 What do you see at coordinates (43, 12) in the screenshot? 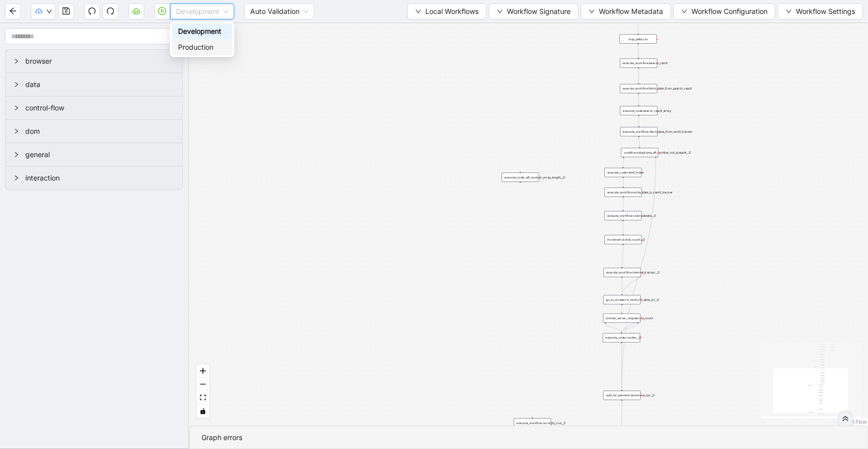
I see `button: cloud-uploaddown` at bounding box center [43, 12].